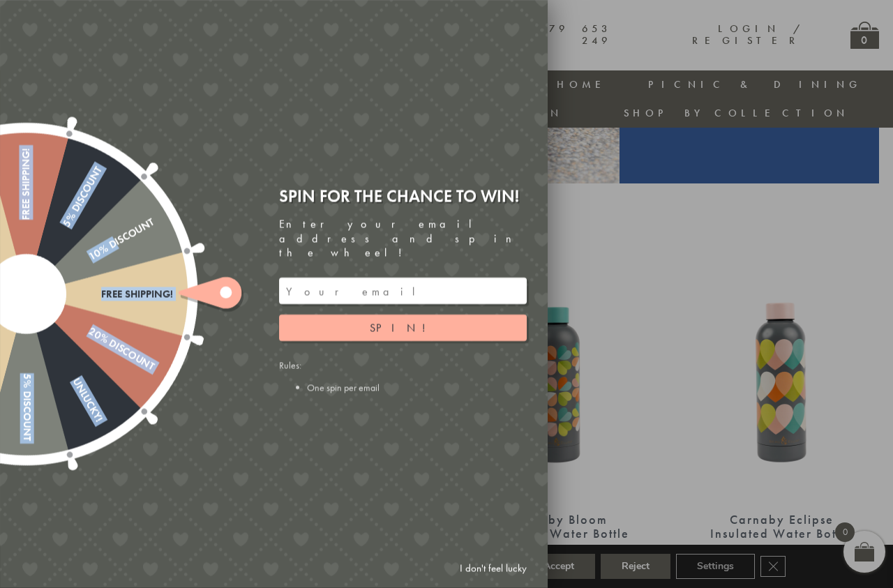  I want to click on div: 10% Discount, so click(89, 258).